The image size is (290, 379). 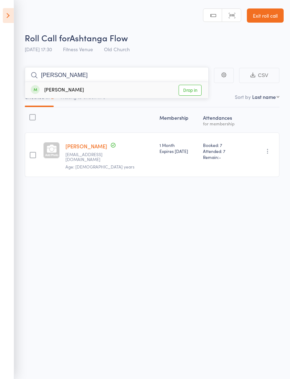 I want to click on span: Booked: 7, so click(x=223, y=145).